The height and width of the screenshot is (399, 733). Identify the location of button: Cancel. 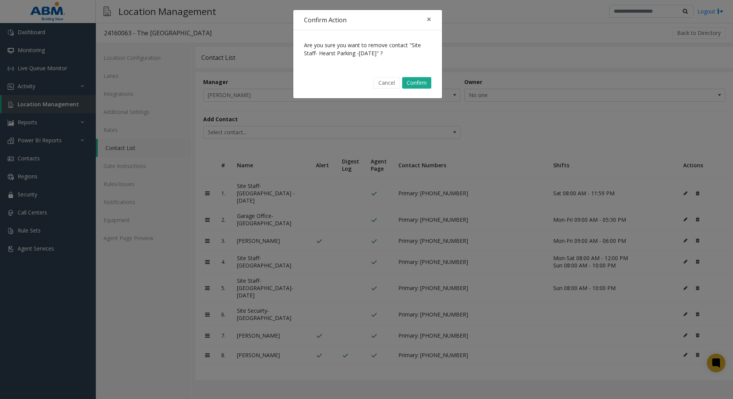
(386, 83).